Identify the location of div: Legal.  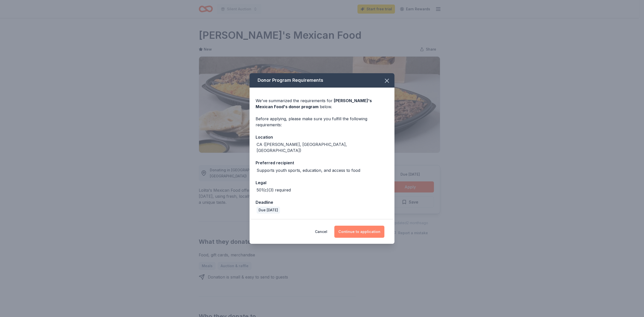
(322, 183).